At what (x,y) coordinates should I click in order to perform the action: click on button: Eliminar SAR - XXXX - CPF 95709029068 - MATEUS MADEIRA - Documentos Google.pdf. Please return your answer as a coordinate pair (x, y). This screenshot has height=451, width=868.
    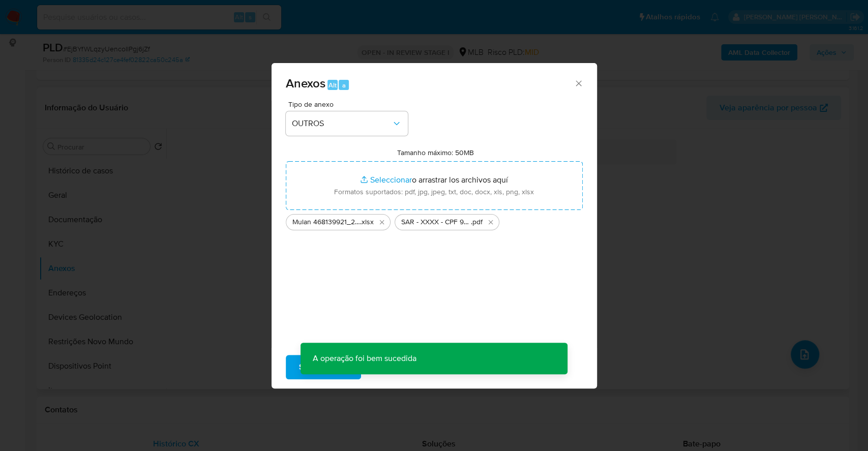
    Looking at the image, I should click on (490, 222).